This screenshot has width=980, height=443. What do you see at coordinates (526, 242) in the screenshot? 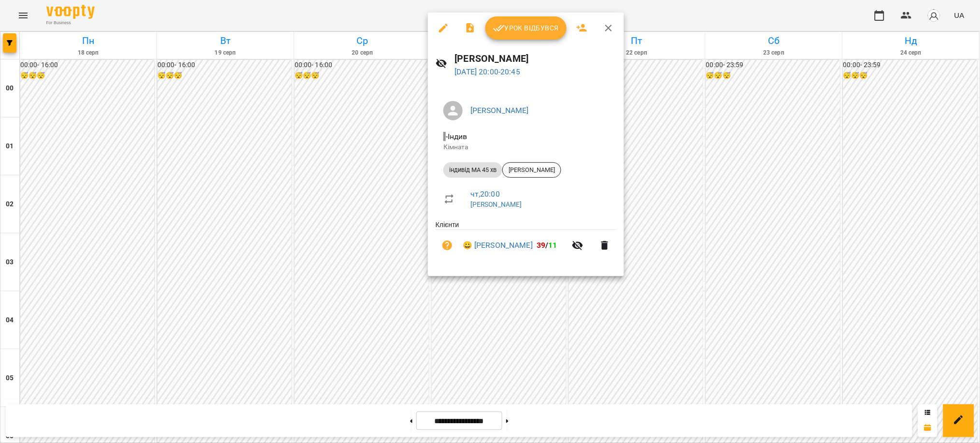
I see `ul: Клієнти` at bounding box center [526, 242].